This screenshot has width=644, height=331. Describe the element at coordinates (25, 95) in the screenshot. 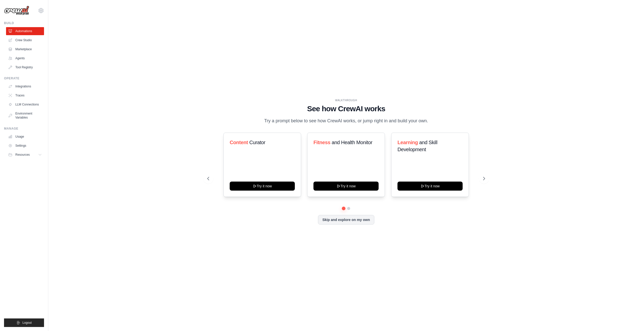

I see `a: Traces` at that location.